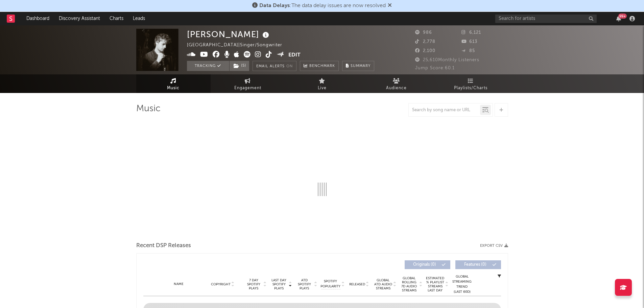 The height and width of the screenshot is (308, 644). Describe the element at coordinates (79, 18) in the screenshot. I see `a: Discovery Assistant` at that location.